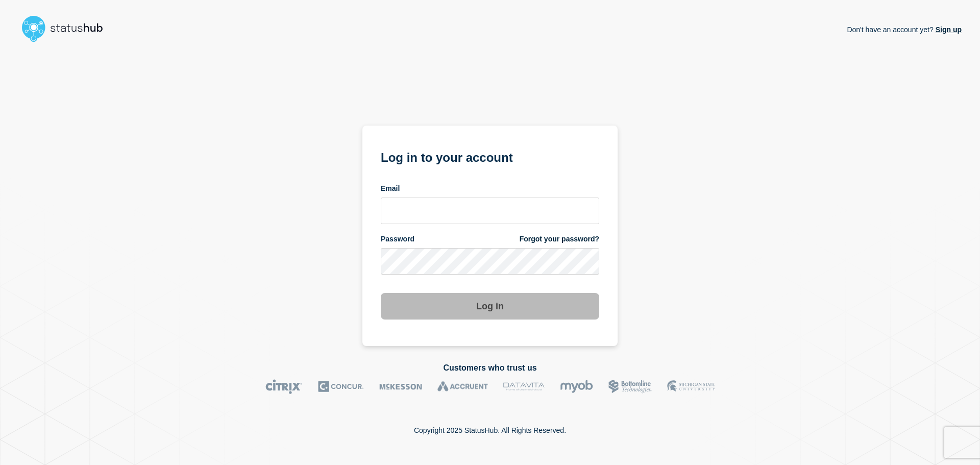 The height and width of the screenshot is (465, 980). I want to click on h1: Log in to your account, so click(490, 156).